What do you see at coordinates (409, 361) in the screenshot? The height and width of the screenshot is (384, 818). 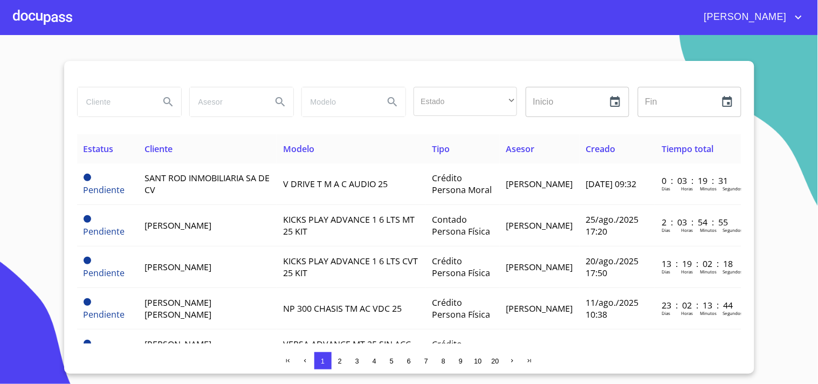 I see `button: 6` at bounding box center [409, 361].